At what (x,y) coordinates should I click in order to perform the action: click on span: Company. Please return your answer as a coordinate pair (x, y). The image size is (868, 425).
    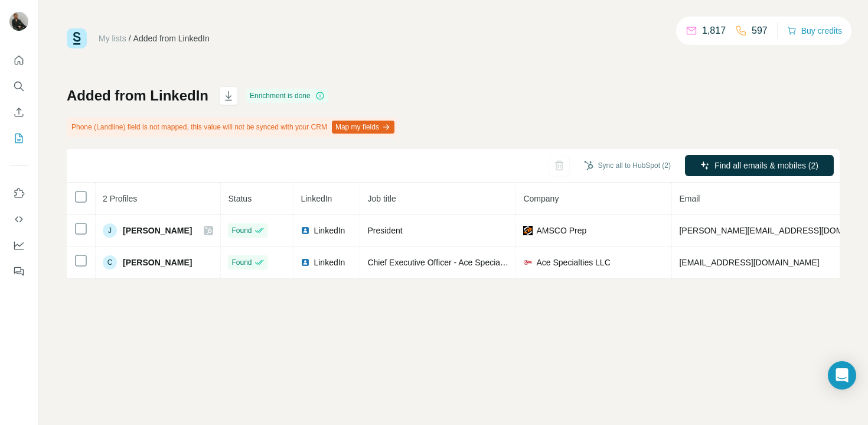
    Looking at the image, I should click on (541, 199).